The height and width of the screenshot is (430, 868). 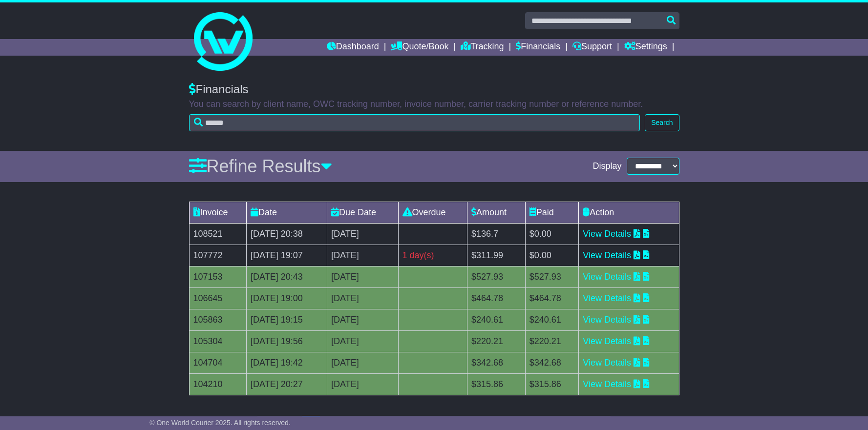 What do you see at coordinates (217, 384) in the screenshot?
I see `td: 104210` at bounding box center [217, 384].